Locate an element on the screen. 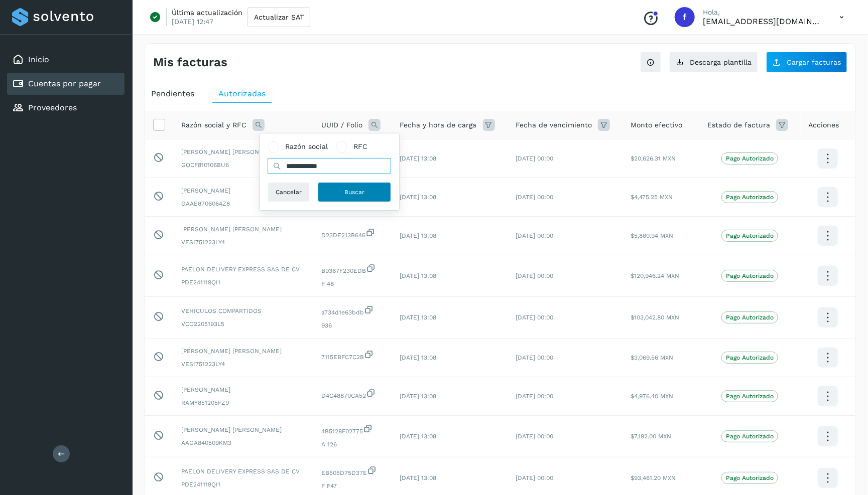 The image size is (868, 495). div: Proveedores is located at coordinates (66, 108).